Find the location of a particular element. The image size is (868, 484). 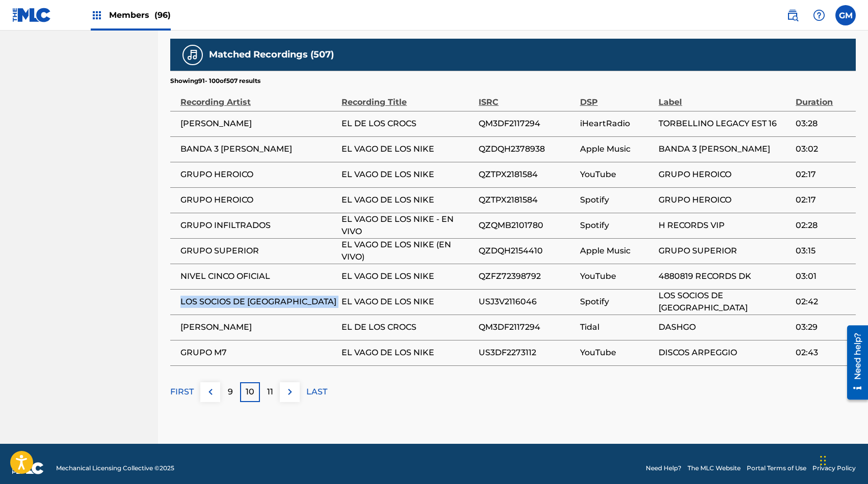

div: Arrastrar is located at coordinates (823, 461).